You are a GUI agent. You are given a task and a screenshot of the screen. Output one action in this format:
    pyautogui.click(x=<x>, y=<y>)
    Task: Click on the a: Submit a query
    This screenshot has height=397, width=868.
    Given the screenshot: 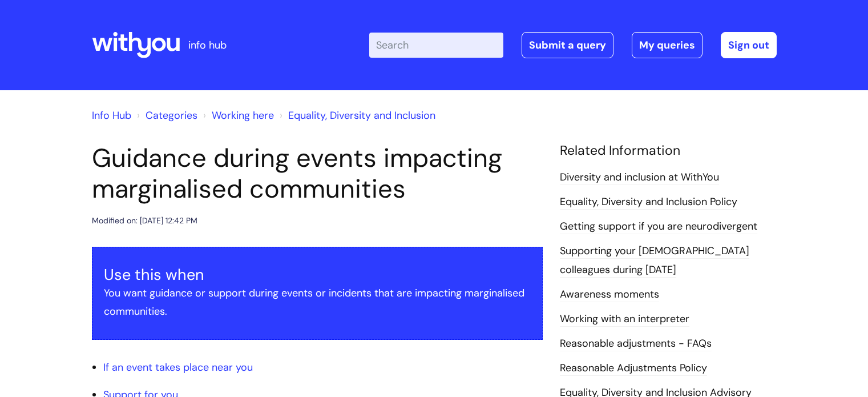 What is the action you would take?
    pyautogui.click(x=568, y=45)
    